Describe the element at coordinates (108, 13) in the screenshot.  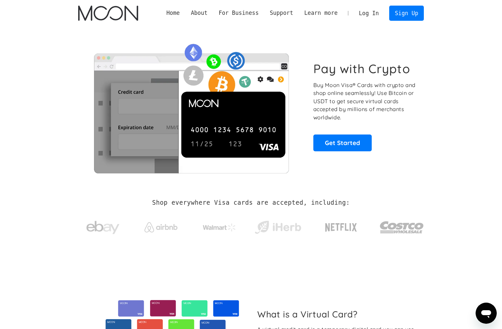
I see `a: home` at that location.